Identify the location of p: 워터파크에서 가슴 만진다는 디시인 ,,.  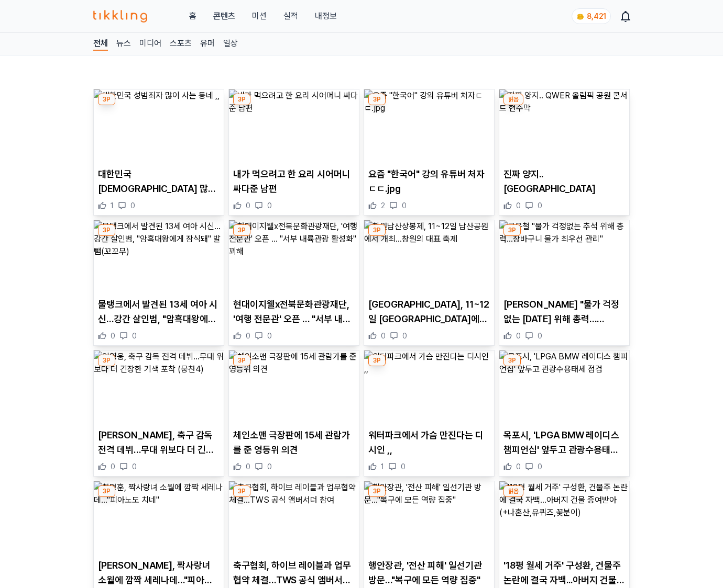
(429, 442).